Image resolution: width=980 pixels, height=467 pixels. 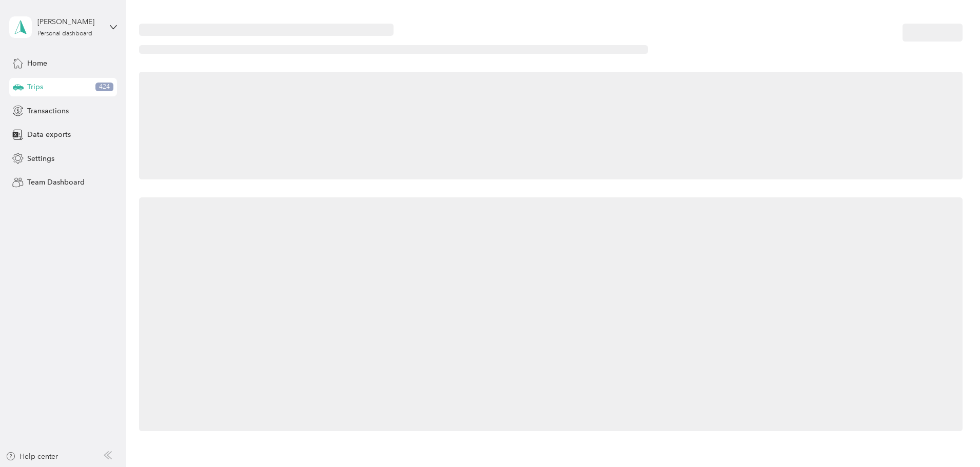 I want to click on div: Help center, so click(x=32, y=457).